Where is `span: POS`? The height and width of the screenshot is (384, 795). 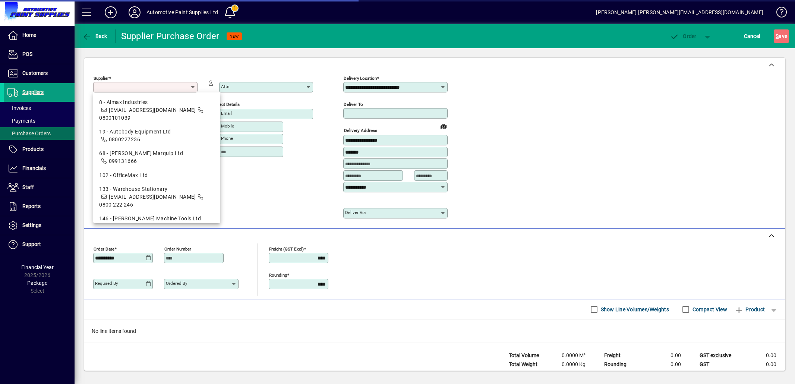 span: POS is located at coordinates (27, 54).